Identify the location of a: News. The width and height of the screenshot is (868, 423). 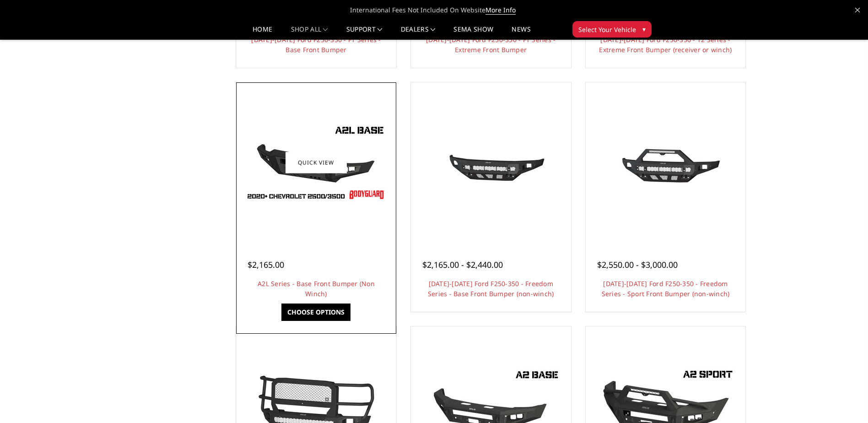
(521, 33).